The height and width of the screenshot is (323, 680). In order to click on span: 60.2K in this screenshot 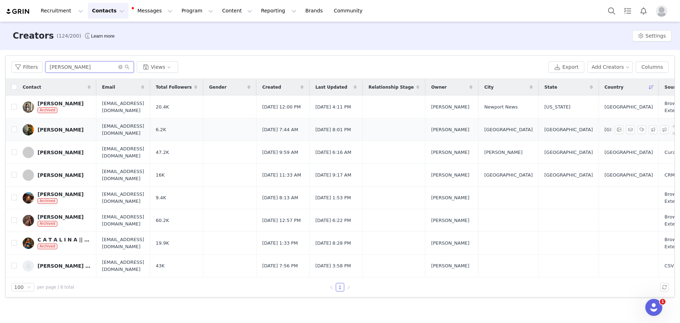, I will do `click(162, 220)`.